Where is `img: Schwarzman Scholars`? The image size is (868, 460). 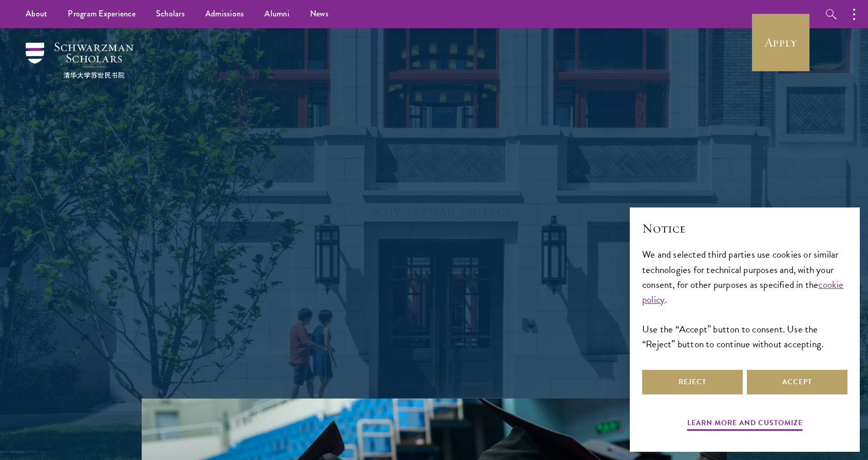
img: Schwarzman Scholars is located at coordinates (80, 60).